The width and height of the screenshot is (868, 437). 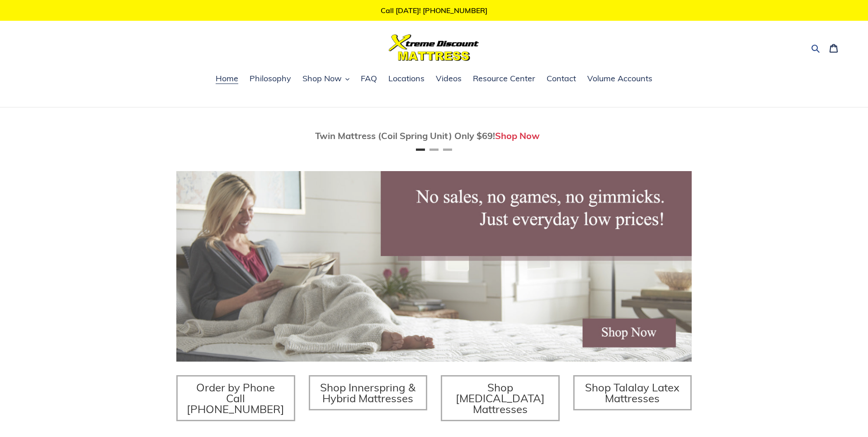 What do you see at coordinates (632, 393) in the screenshot?
I see `span: Shop Talalay Latex Mattresses` at bounding box center [632, 393].